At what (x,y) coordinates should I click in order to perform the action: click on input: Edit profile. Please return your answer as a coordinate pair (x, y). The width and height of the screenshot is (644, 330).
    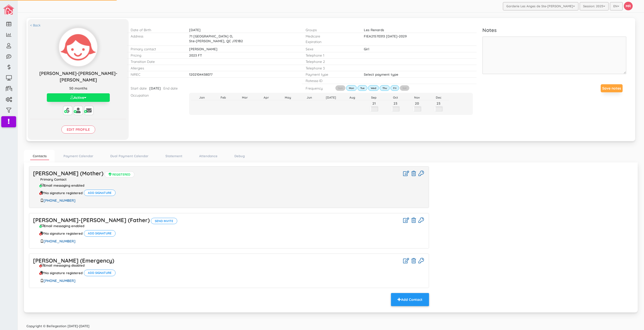
    Looking at the image, I should click on (78, 129).